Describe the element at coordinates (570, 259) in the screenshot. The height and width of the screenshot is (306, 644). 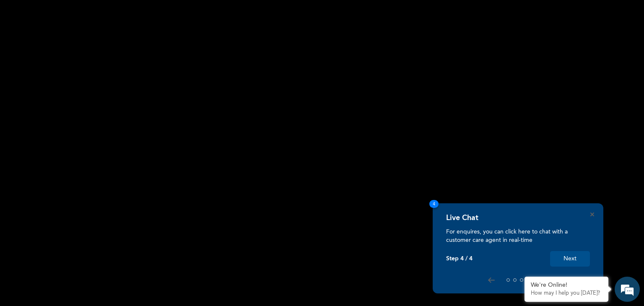
I see `button: Next` at that location.